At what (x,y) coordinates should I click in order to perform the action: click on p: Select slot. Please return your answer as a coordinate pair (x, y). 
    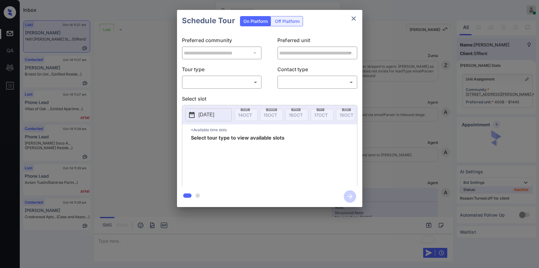
    Looking at the image, I should click on (270, 100).